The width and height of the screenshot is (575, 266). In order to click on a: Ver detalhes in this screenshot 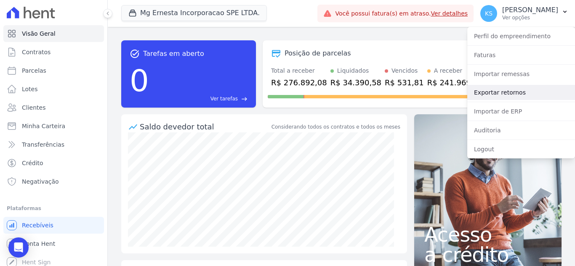, I will do `click(449, 13)`.